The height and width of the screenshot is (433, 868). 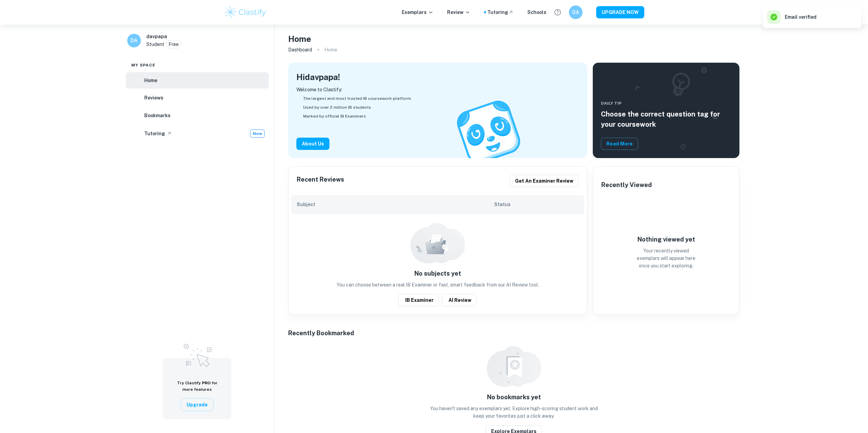 I want to click on img: Clastify logo, so click(x=246, y=12).